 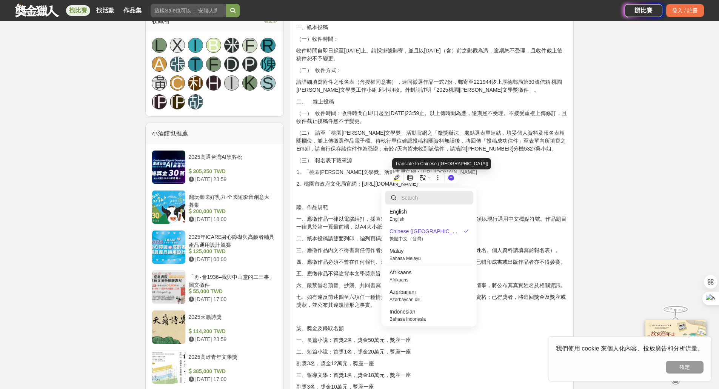 I want to click on p: 三、報導文學：首獎1名，獎金18萬元，獎座一座, so click(x=431, y=375).